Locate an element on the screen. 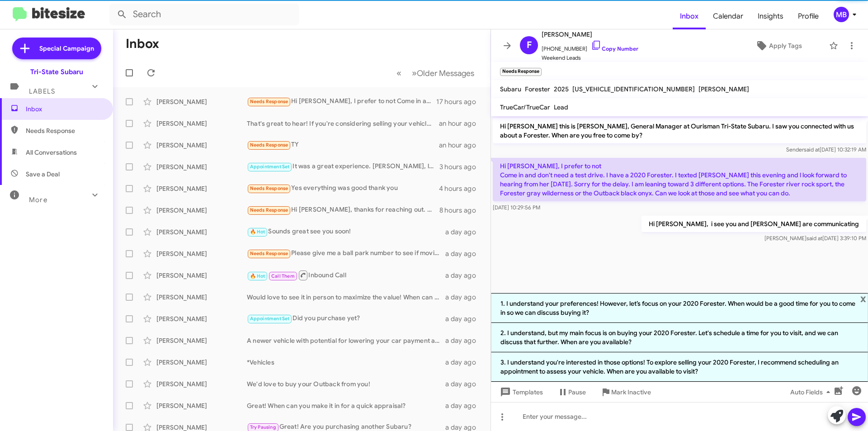 This screenshot has width=868, height=431. span: 2025 is located at coordinates (561, 89).